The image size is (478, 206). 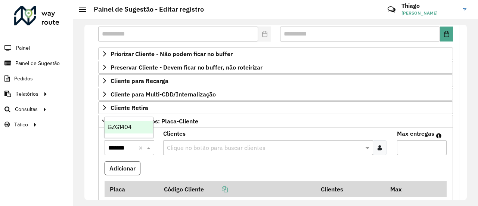 I want to click on label: Max entregas, so click(x=416, y=133).